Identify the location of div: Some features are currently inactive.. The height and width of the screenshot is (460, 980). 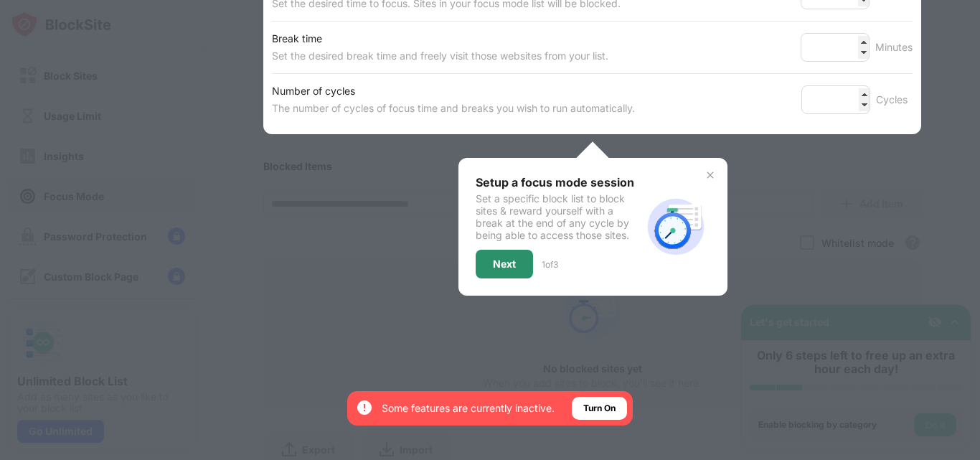
(468, 409).